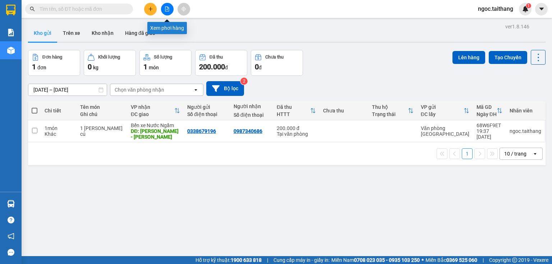  Describe the element at coordinates (296, 128) in the screenshot. I see `div: 200.000 đ` at that location.